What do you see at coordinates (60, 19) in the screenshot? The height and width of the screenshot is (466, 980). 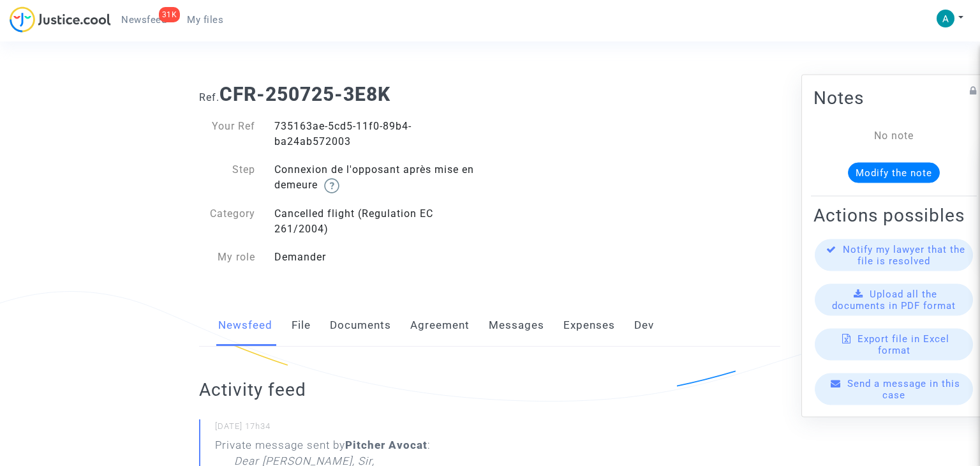 I see `img: jc-logo.svg` at bounding box center [60, 19].